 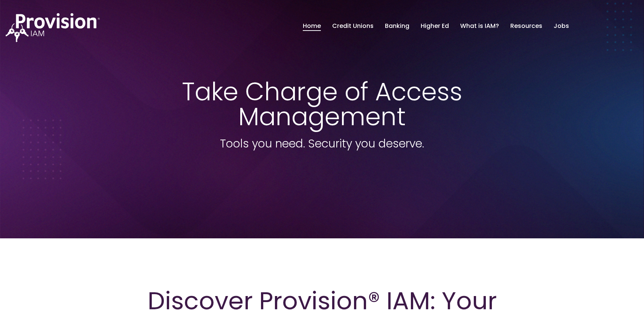 What do you see at coordinates (53, 27) in the screenshot?
I see `img: ProvisionIAM-Logo-White` at bounding box center [53, 27].